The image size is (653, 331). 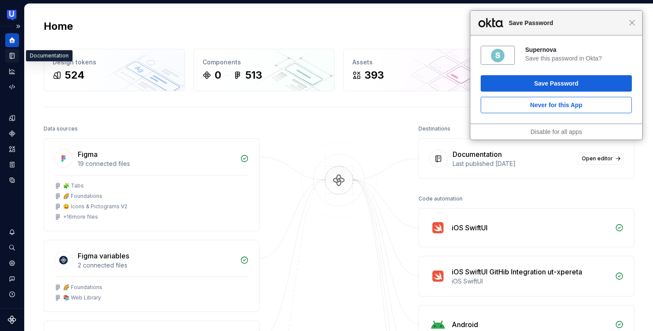 What do you see at coordinates (12, 248) in the screenshot?
I see `div: Search ⌘K` at bounding box center [12, 248].